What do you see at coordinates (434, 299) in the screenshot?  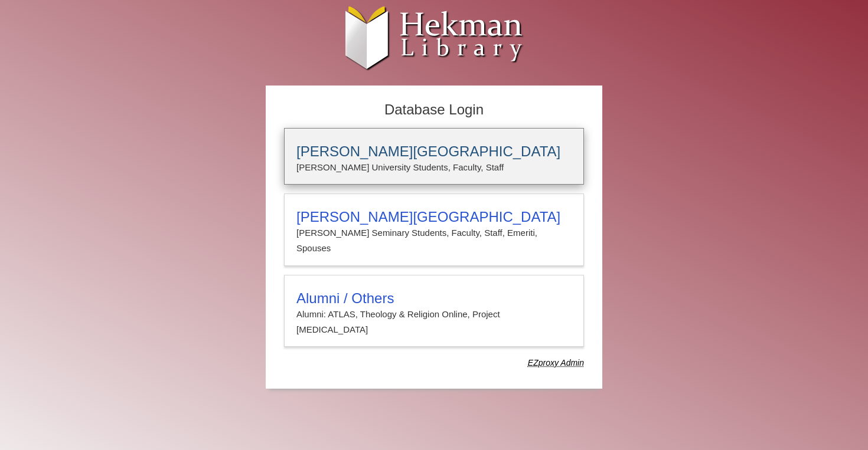 I see `h3: Alumni / Others` at bounding box center [434, 299].